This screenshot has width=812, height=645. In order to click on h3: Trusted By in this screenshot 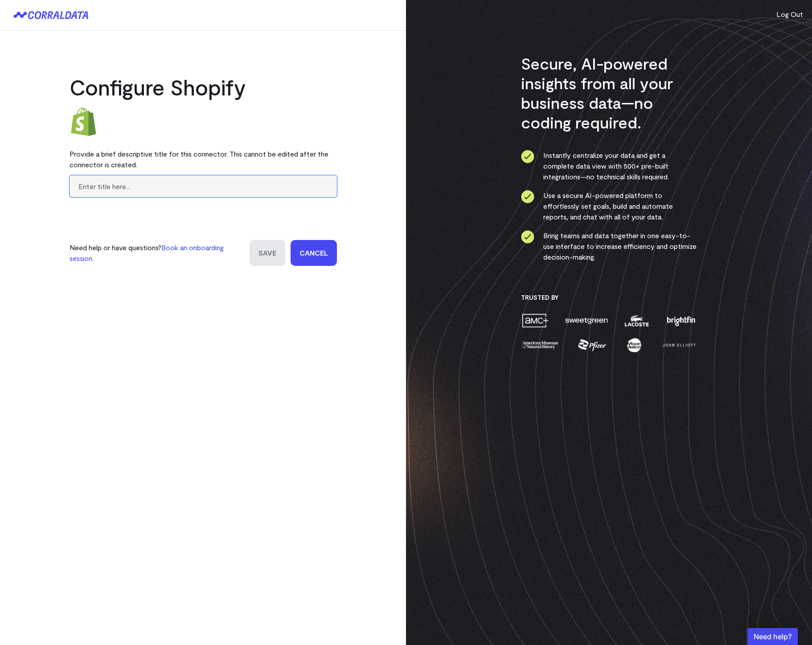, I will do `click(609, 298)`.